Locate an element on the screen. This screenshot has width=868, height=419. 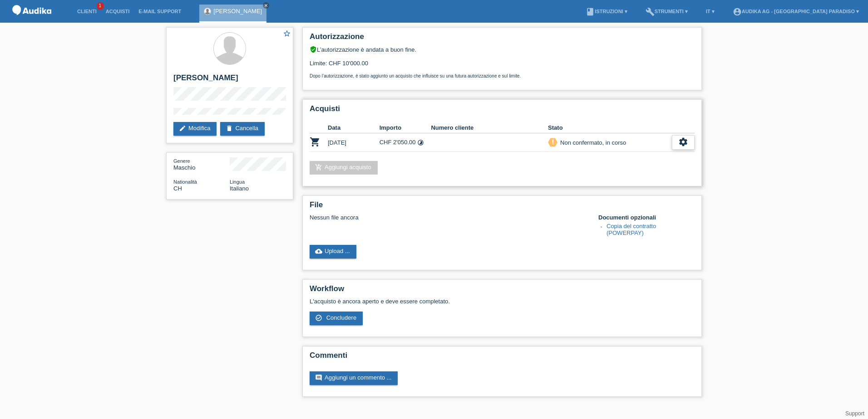
i: build is located at coordinates (650, 12).